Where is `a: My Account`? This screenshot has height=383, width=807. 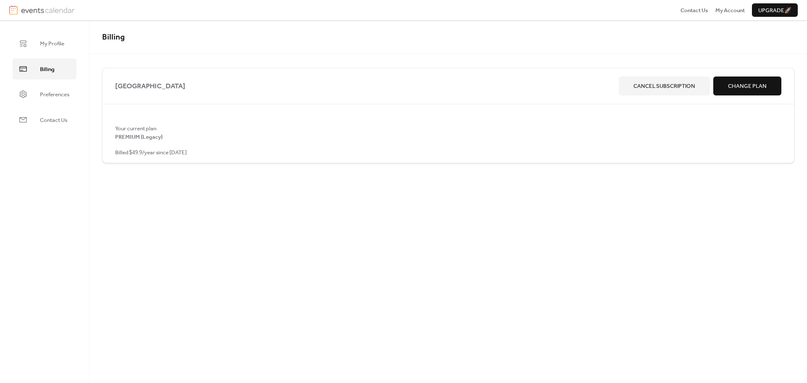 a: My Account is located at coordinates (730, 10).